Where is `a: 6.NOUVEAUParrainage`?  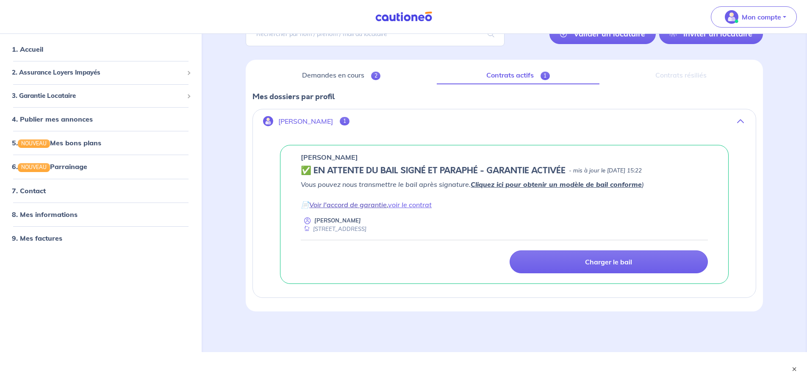
a: 6.NOUVEAUParrainage is located at coordinates (50, 167).